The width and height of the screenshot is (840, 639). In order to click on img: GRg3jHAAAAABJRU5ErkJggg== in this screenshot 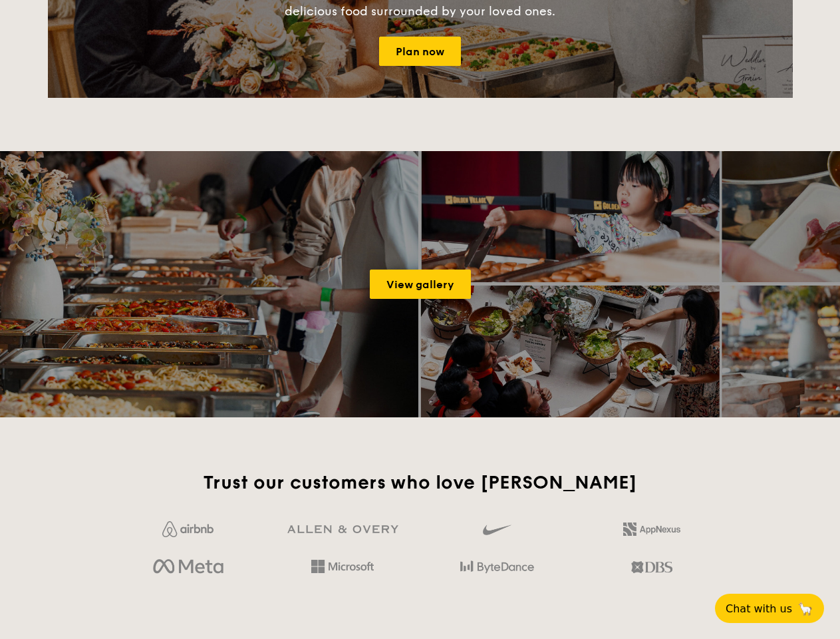, I will do `click(343, 529)`.